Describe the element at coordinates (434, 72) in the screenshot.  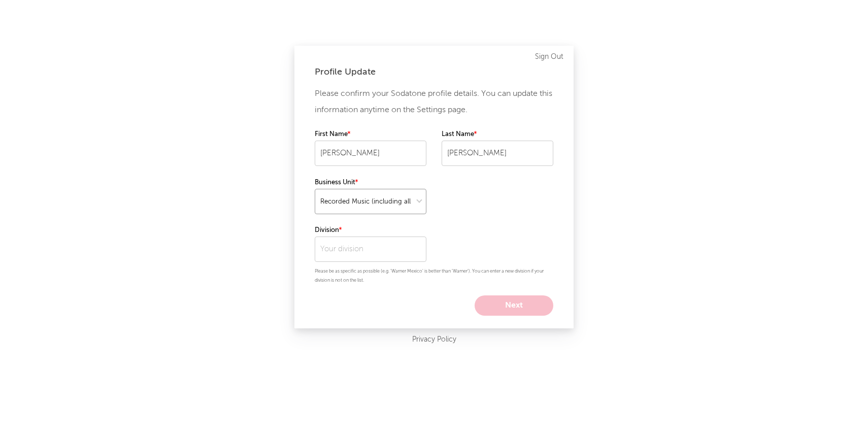
I see `div: Profile Update` at that location.